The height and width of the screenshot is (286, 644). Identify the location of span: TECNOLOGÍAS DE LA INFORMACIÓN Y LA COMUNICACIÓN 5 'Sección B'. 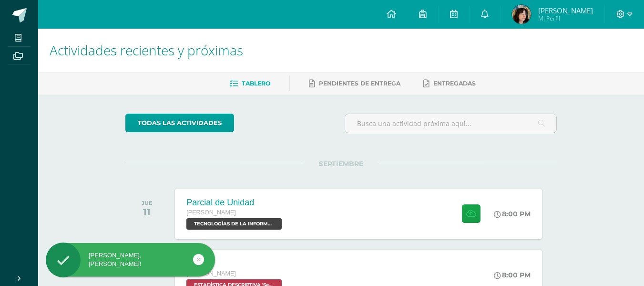
(234, 224).